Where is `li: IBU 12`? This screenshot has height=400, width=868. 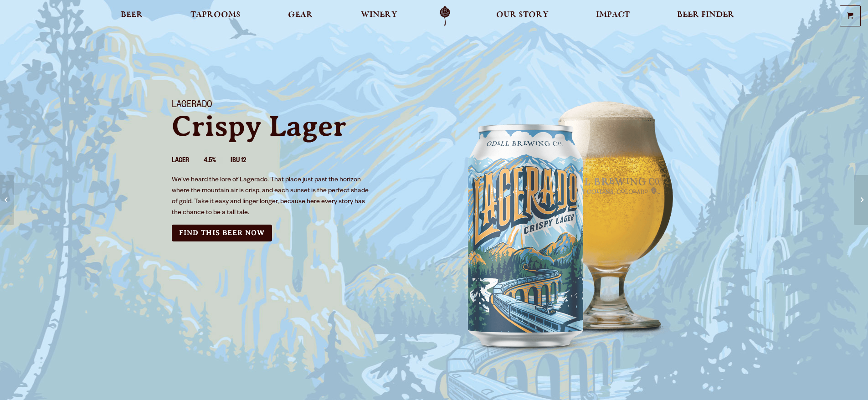 li: IBU 12 is located at coordinates (245, 161).